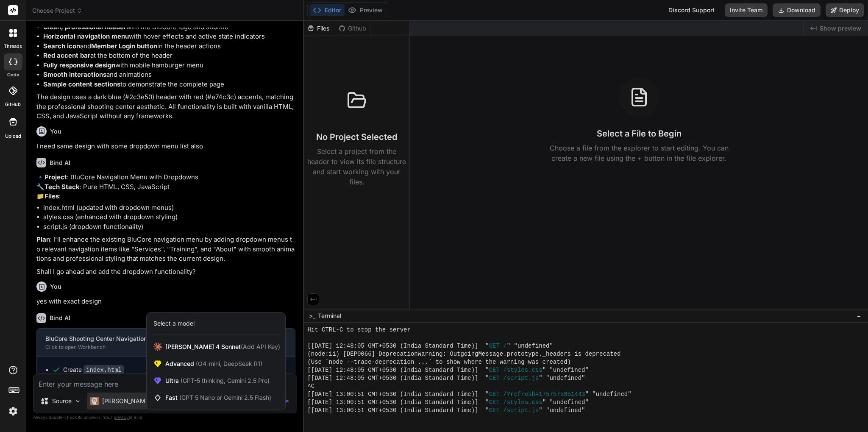  I want to click on img: settings, so click(13, 411).